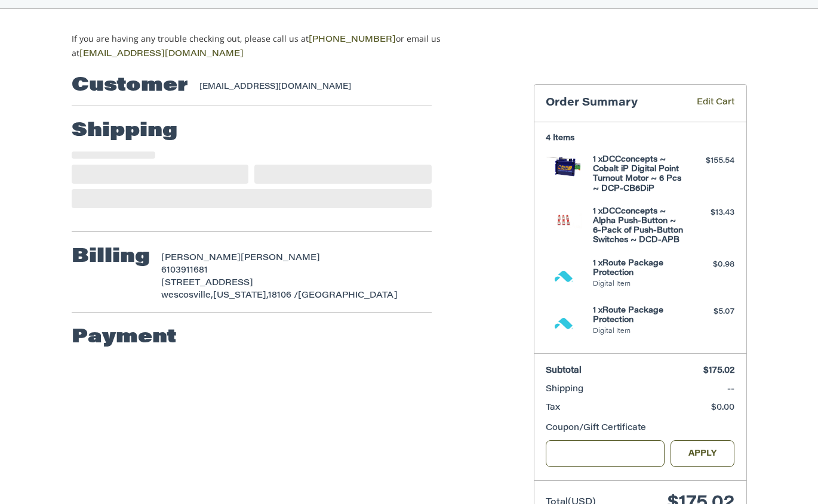 The height and width of the screenshot is (504, 818). I want to click on div: $0.98, so click(710, 265).